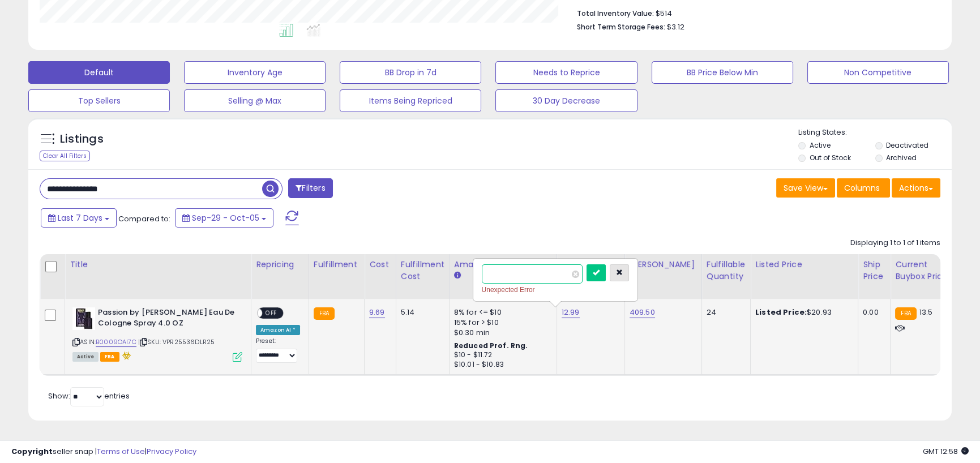  Describe the element at coordinates (254, 101) in the screenshot. I see `button: Selling @ Max` at that location.